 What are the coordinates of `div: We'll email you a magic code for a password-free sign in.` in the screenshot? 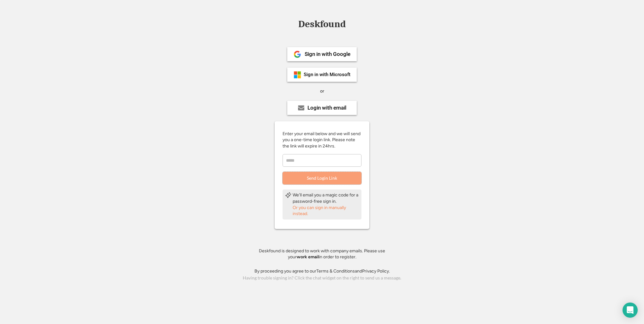 It's located at (326, 198).